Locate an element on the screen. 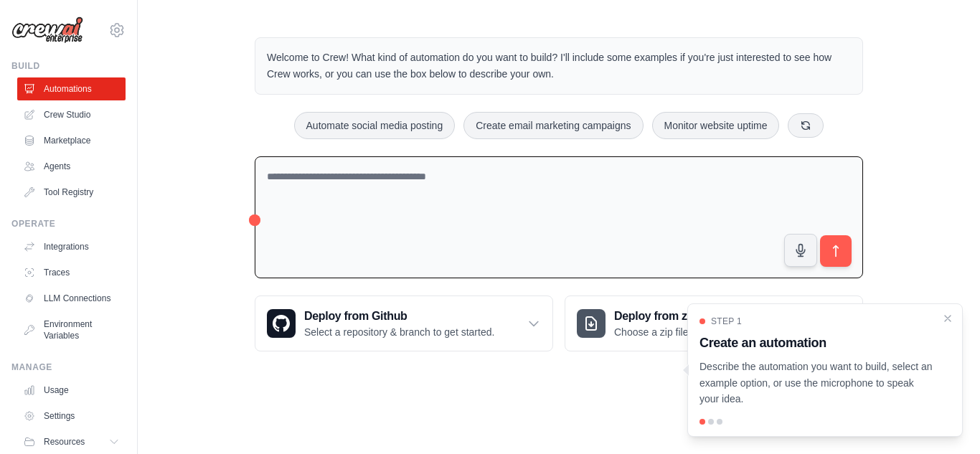 This screenshot has width=980, height=454. button: Automate social media posting is located at coordinates (374, 125).